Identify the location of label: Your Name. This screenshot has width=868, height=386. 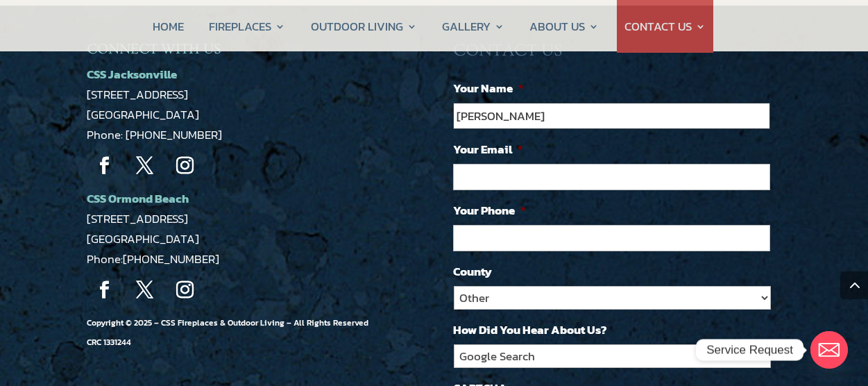
(488, 88).